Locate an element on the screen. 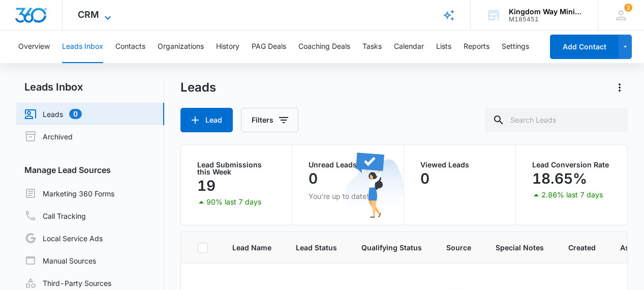 This screenshot has height=290, width=644. button: Coaching Deals is located at coordinates (324, 47).